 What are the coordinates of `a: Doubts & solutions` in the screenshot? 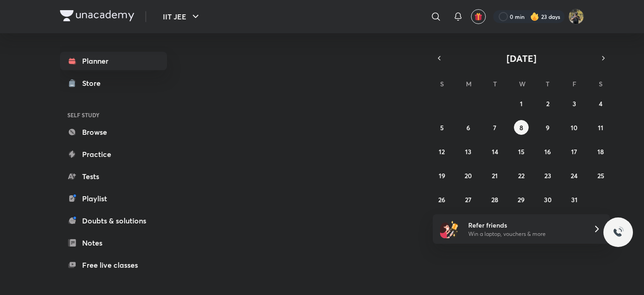 It's located at (113, 221).